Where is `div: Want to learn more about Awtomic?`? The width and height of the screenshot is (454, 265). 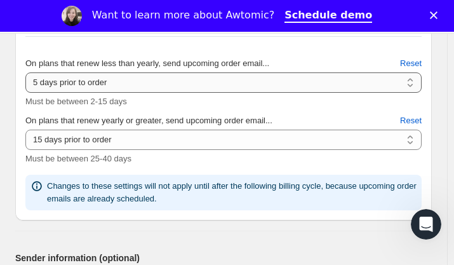 div: Want to learn more about Awtomic? is located at coordinates (183, 15).